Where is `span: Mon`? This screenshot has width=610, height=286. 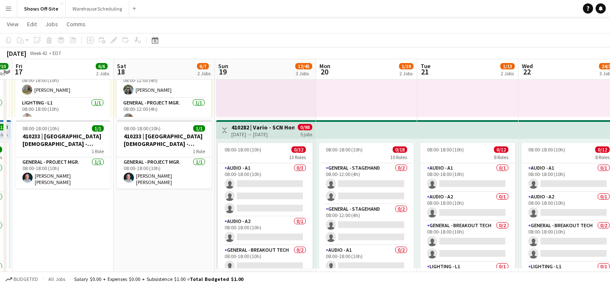 span: Mon is located at coordinates (325, 66).